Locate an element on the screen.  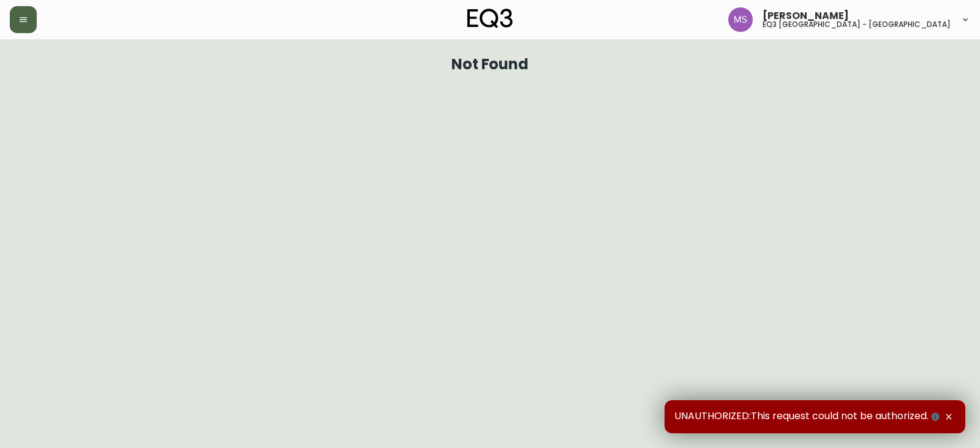
img: logo is located at coordinates (490, 18).